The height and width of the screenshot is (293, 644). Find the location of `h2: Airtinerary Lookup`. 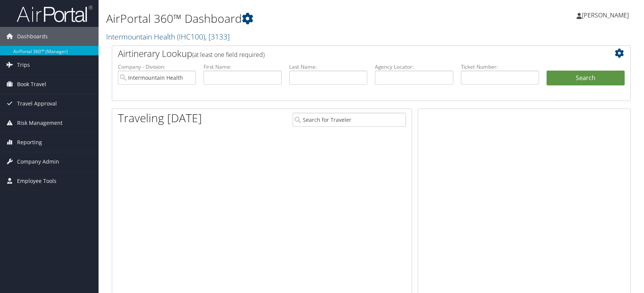

h2: Airtinerary Lookup is located at coordinates (350, 53).